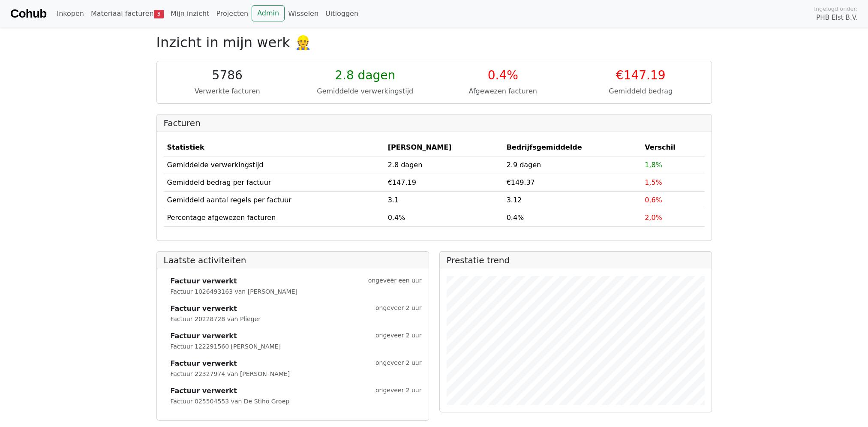 The height and width of the screenshot is (427, 868). I want to click on td: €147.19, so click(444, 182).